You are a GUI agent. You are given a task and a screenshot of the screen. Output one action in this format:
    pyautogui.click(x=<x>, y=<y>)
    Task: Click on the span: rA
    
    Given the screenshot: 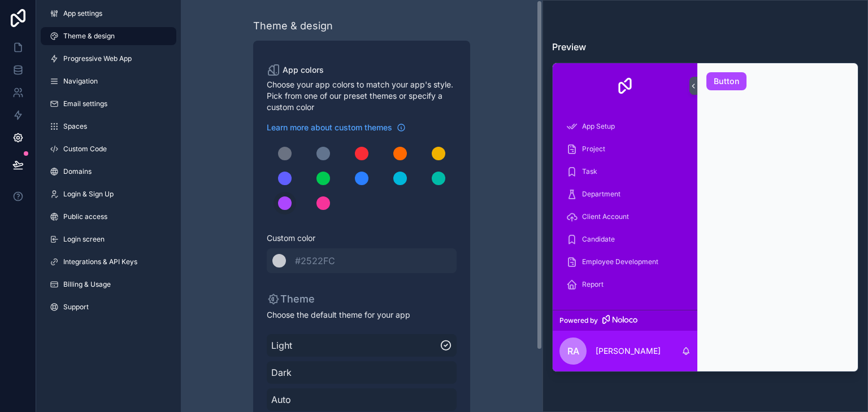 What is the action you would take?
    pyautogui.click(x=573, y=351)
    